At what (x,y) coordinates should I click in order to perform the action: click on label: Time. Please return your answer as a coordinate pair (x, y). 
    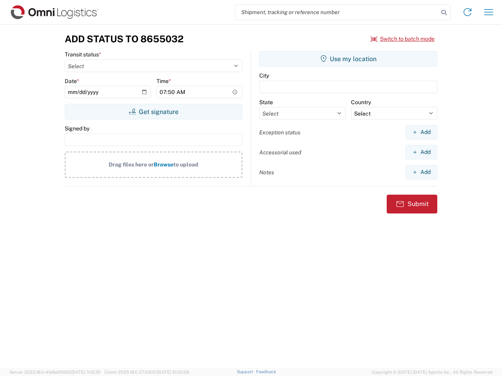
    Looking at the image, I should click on (163, 81).